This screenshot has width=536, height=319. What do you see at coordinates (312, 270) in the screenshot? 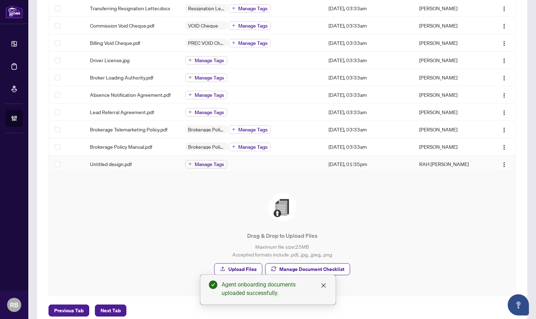
I see `span: Manage Document Checklist` at bounding box center [312, 270].